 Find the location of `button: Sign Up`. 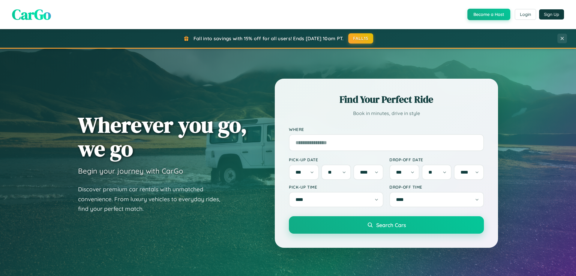

button: Sign Up is located at coordinates (552, 14).